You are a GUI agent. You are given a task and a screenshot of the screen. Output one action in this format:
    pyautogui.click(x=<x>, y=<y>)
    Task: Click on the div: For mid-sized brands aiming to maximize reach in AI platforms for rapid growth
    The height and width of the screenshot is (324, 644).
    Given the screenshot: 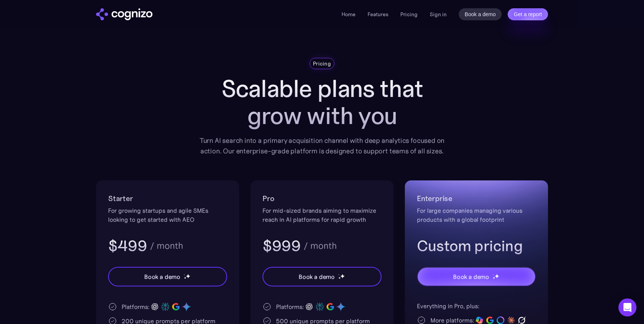 What is the action you would take?
    pyautogui.click(x=322, y=215)
    